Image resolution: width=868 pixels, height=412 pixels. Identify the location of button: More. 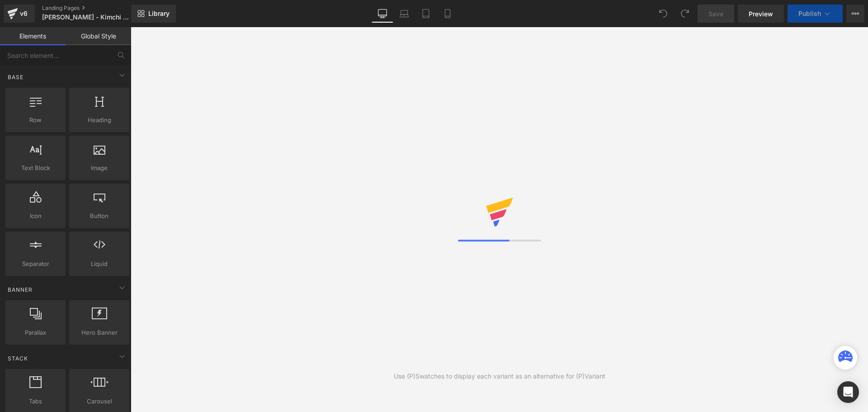
(856, 14).